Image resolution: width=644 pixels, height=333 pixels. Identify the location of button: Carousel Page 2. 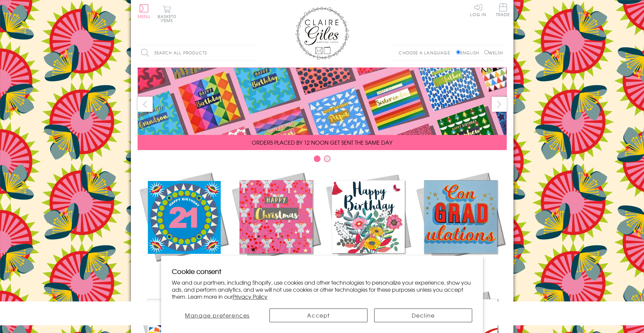
(327, 159).